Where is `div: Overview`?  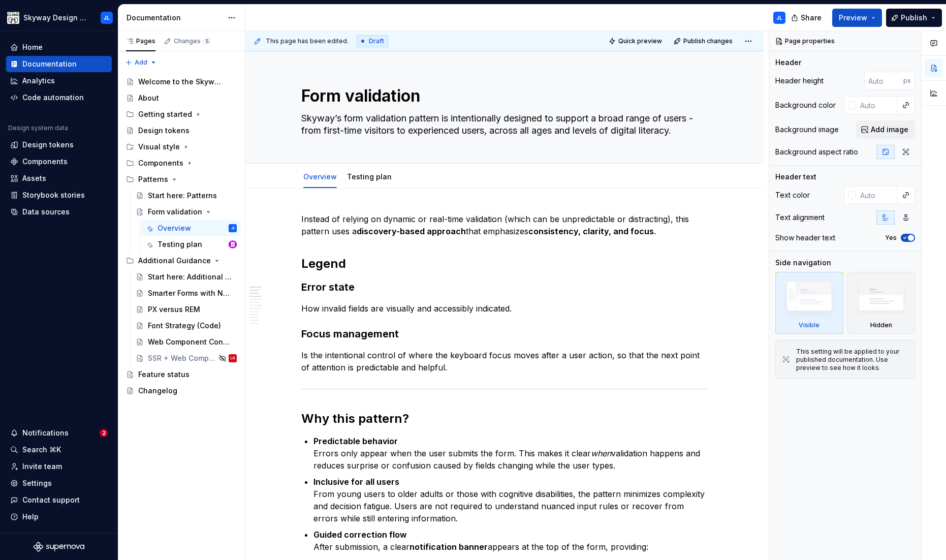 div: Overview is located at coordinates (320, 177).